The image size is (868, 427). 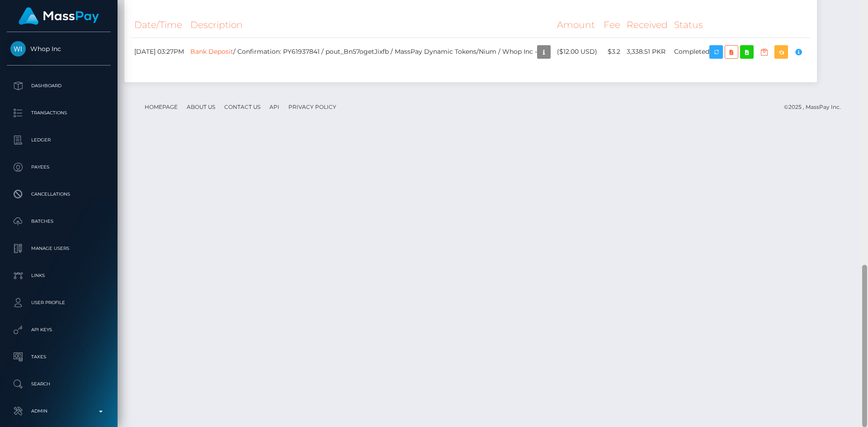 What do you see at coordinates (58, 384) in the screenshot?
I see `p: Search` at bounding box center [58, 384].